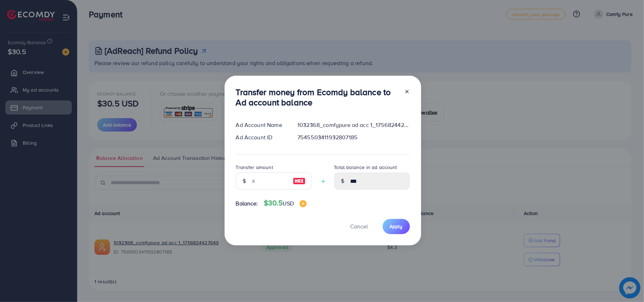  I want to click on button: Cancel, so click(359, 226).